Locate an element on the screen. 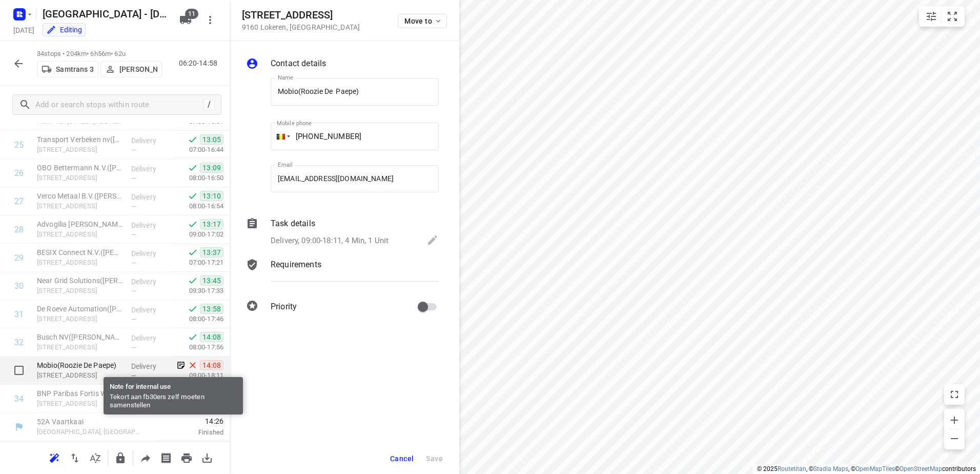 Image resolution: width=980 pixels, height=474 pixels. span: Download route is located at coordinates (207, 458).